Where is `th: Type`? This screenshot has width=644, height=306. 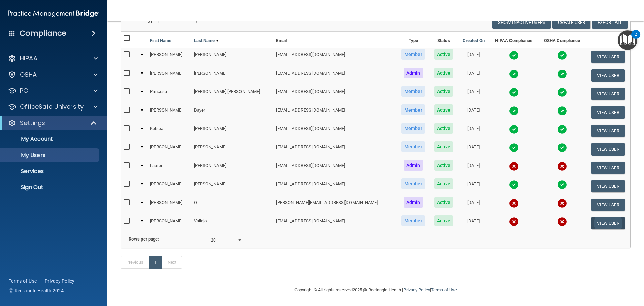 th: Type is located at coordinates (413, 40).